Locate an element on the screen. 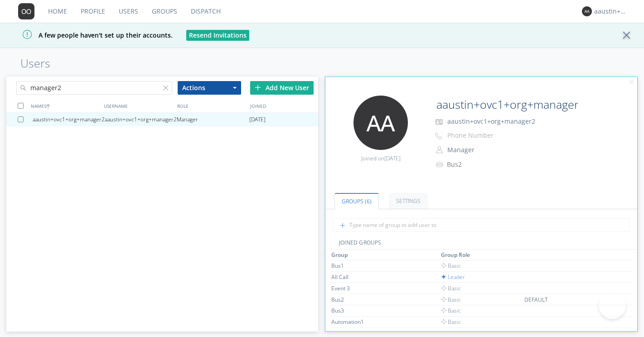 The height and width of the screenshot is (337, 644). img: icon-alert-users-thin-outline.svg is located at coordinates (440, 164).